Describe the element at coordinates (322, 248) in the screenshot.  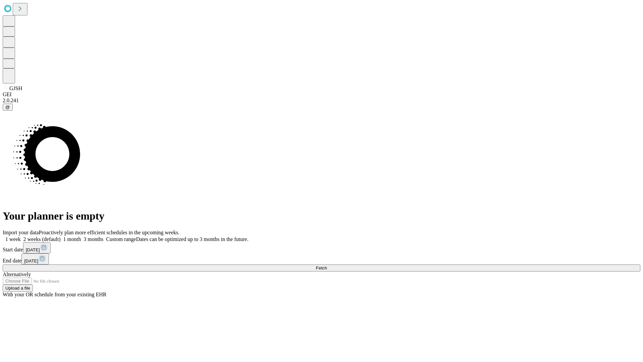
I see `div: Start date` at that location.